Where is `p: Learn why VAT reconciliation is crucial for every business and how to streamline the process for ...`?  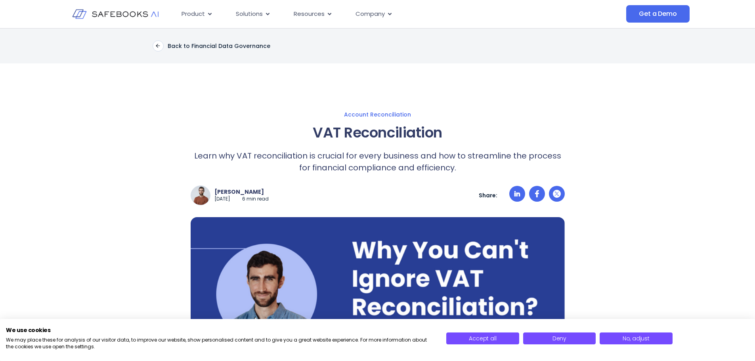
p: Learn why VAT reconciliation is crucial for every business and how to streamline the process for ... is located at coordinates (378, 162).